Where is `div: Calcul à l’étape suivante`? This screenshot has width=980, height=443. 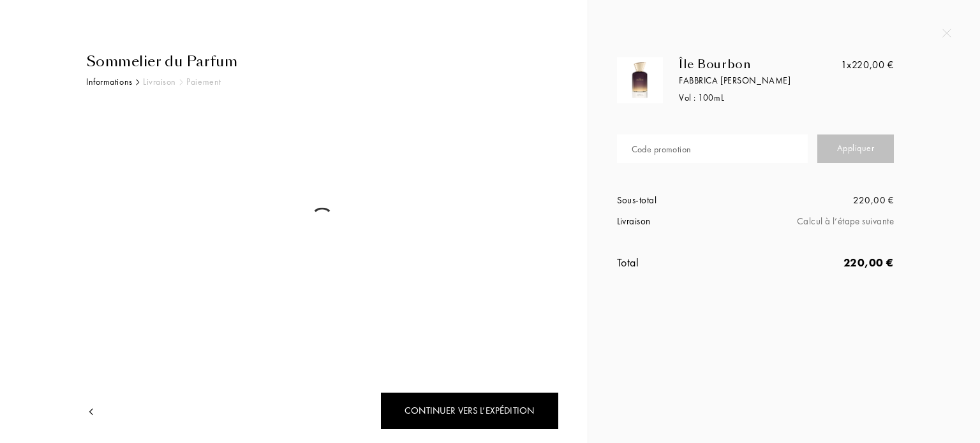 div: Calcul à l’étape suivante is located at coordinates (824, 221).